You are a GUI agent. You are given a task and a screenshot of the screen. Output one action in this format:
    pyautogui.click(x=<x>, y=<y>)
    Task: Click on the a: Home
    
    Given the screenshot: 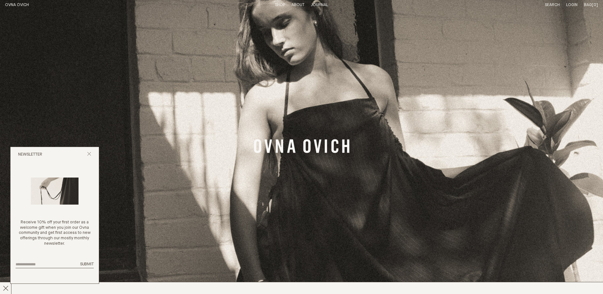 What is the action you would take?
    pyautogui.click(x=17, y=5)
    